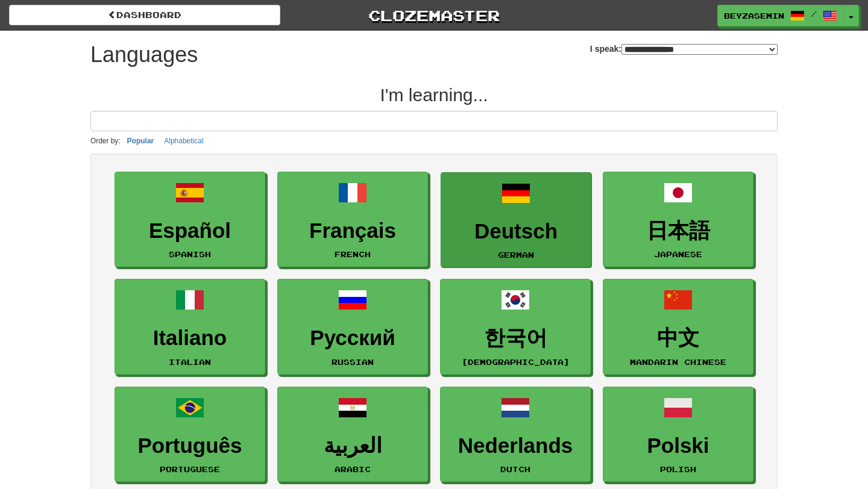 This screenshot has width=868, height=489. Describe the element at coordinates (190, 338) in the screenshot. I see `h3: Italiano` at that location.